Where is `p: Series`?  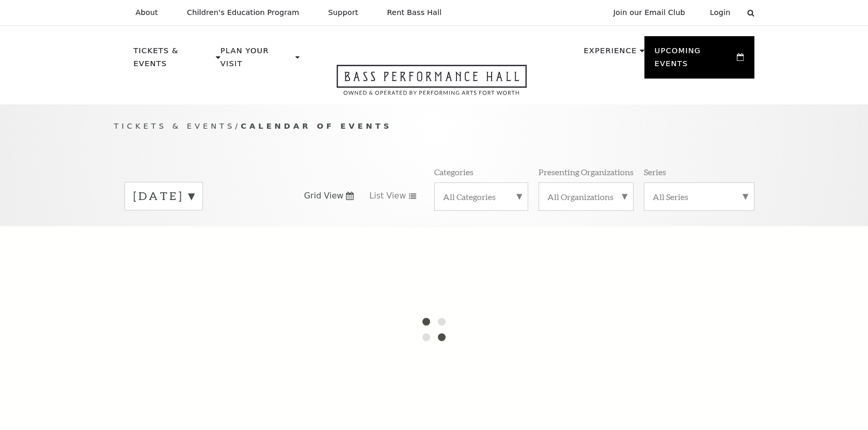 p: Series is located at coordinates (655, 172).